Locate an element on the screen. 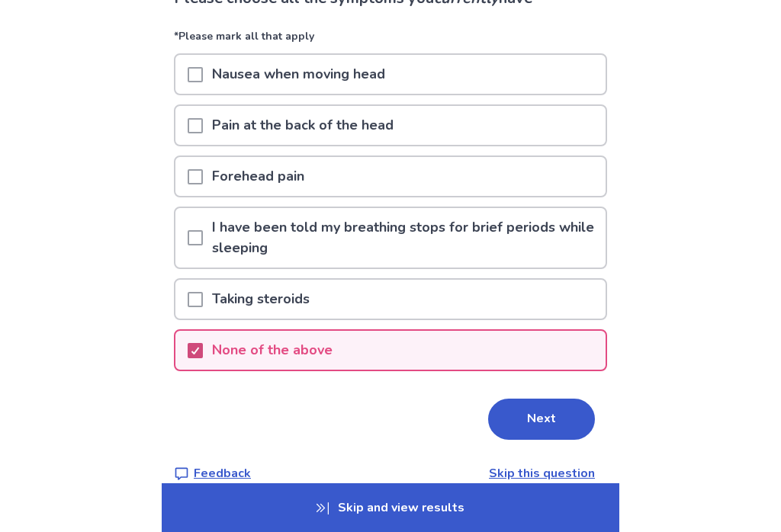  a: Feedback is located at coordinates (212, 473).